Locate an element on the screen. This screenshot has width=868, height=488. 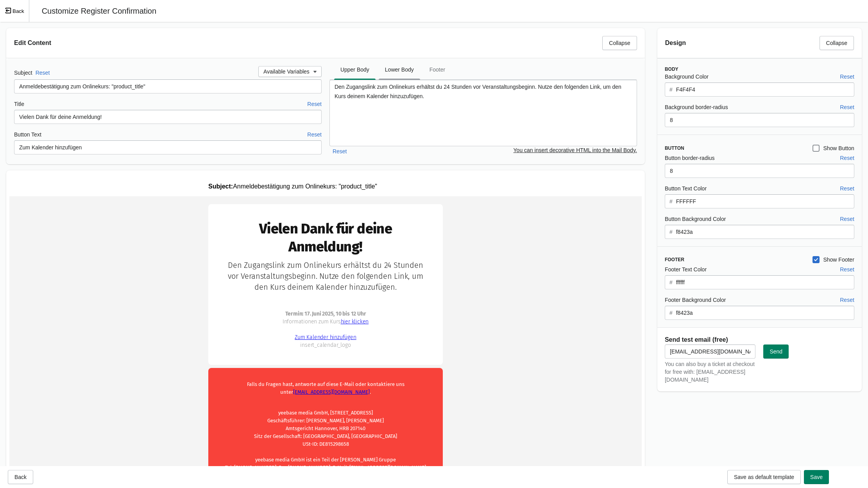
label: Background Color is located at coordinates (687, 77).